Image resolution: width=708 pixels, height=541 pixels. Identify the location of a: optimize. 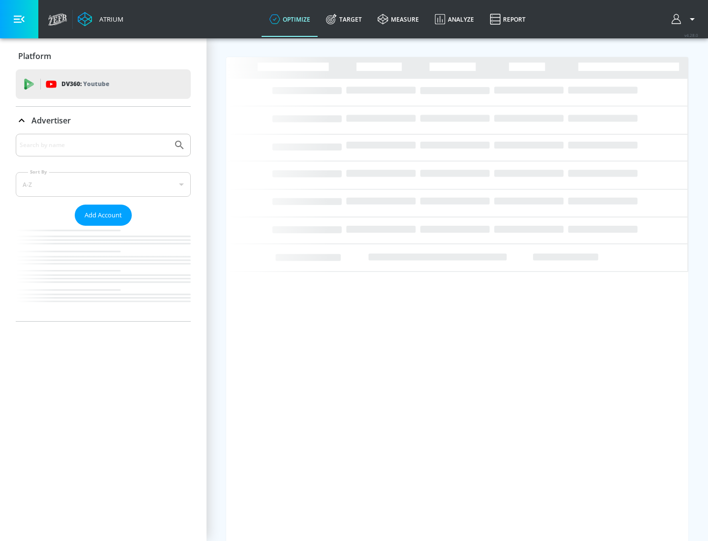
(290, 19).